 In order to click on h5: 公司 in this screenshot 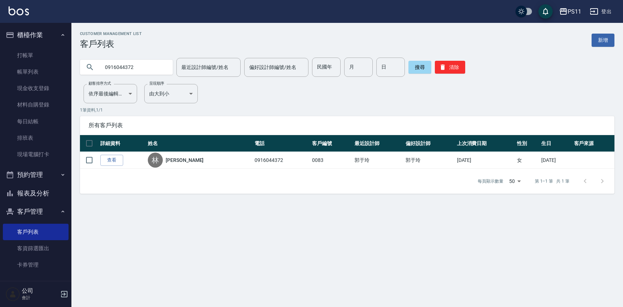, I will do `click(40, 291)`.